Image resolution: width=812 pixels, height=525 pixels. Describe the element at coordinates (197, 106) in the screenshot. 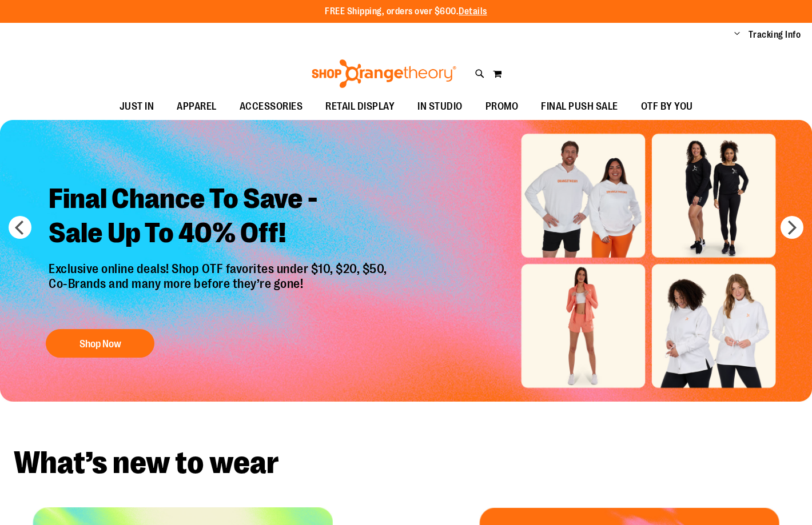

I see `span: APPAREL` at that location.